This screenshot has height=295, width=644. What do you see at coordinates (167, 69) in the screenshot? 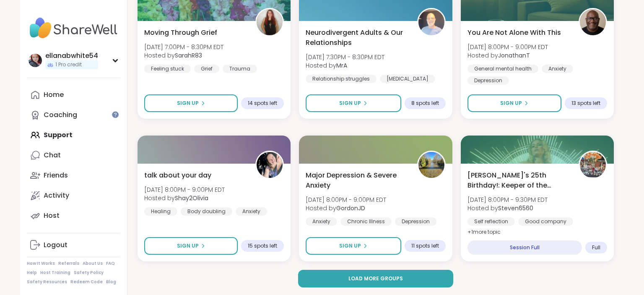
I see `div: Feeling stuck` at bounding box center [167, 69].